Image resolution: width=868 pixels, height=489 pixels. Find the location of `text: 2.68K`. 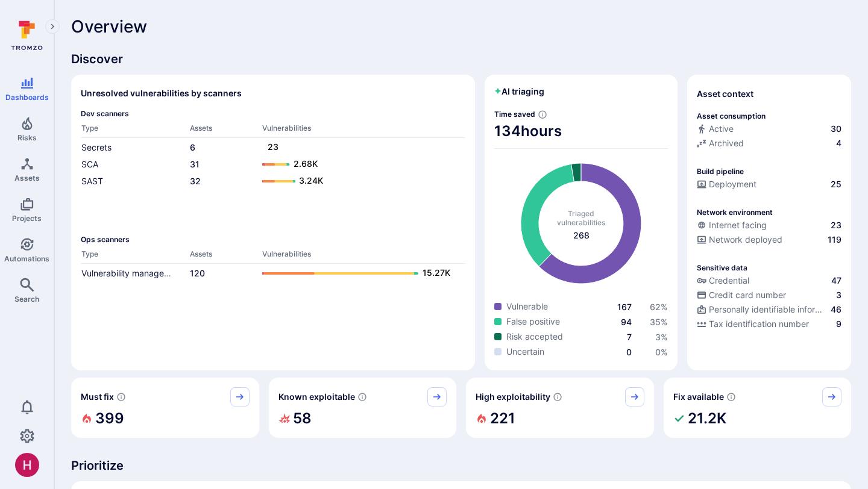

text: 2.68K is located at coordinates (305, 163).